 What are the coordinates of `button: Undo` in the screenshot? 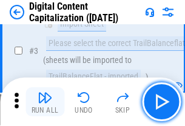 It's located at (84, 102).